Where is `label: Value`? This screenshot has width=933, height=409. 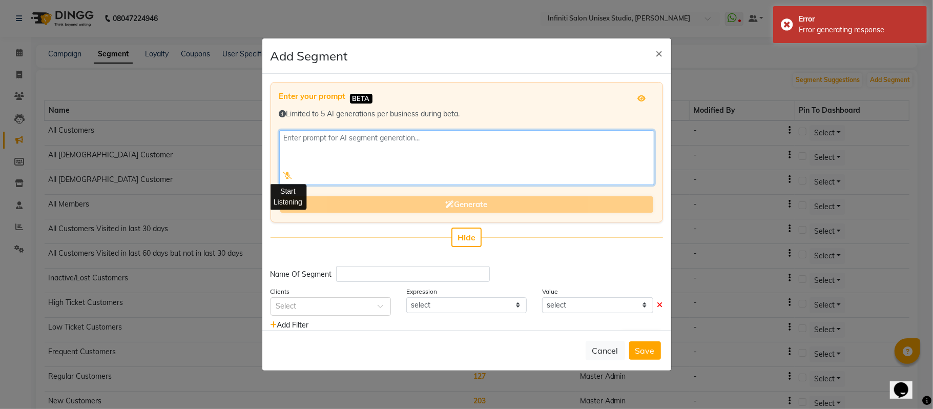
label: Value is located at coordinates (550, 292).